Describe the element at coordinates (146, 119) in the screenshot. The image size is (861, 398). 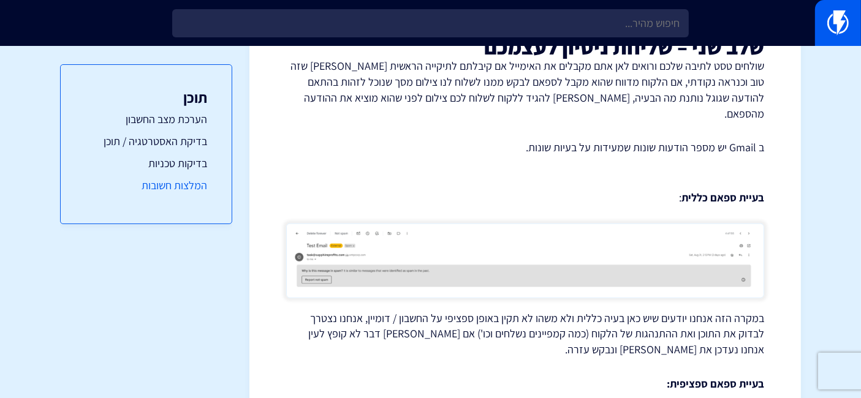
I see `a: הערכת מצב החשבון` at that location.